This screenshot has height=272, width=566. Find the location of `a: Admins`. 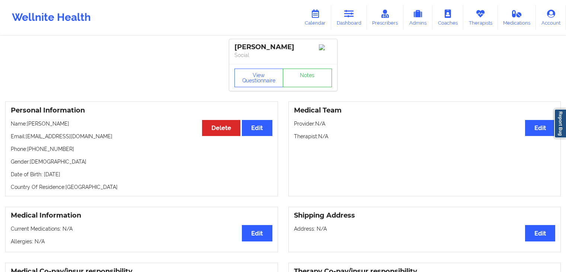

a: Admins is located at coordinates (418, 17).